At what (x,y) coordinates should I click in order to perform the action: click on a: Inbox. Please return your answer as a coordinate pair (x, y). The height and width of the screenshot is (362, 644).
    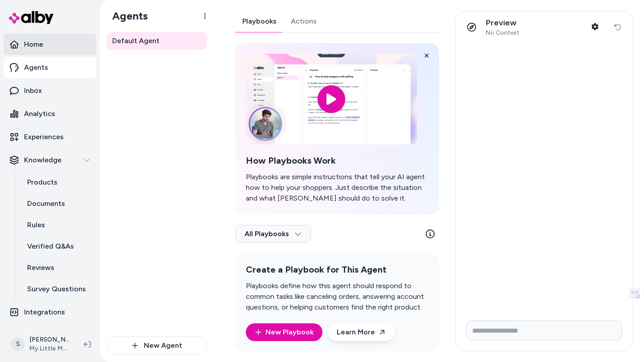
    Looking at the image, I should click on (50, 91).